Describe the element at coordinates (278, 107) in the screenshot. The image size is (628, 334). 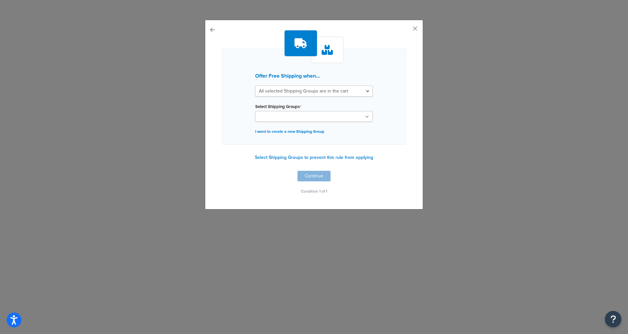
I see `label: Select Shipping Groups` at that location.